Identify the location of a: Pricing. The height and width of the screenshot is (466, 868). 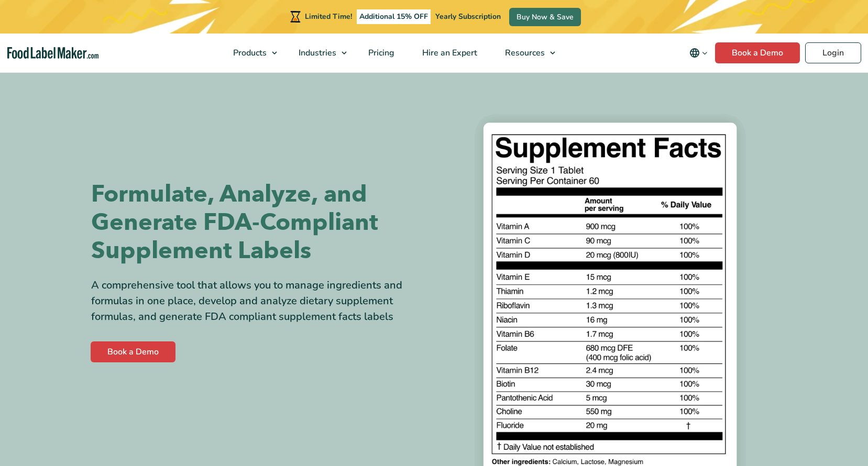
(381, 52).